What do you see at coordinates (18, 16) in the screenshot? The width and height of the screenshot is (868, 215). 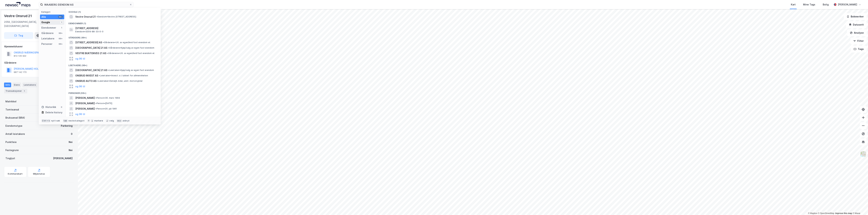 I see `div: Vestre Onsrud 21` at bounding box center [18, 16].